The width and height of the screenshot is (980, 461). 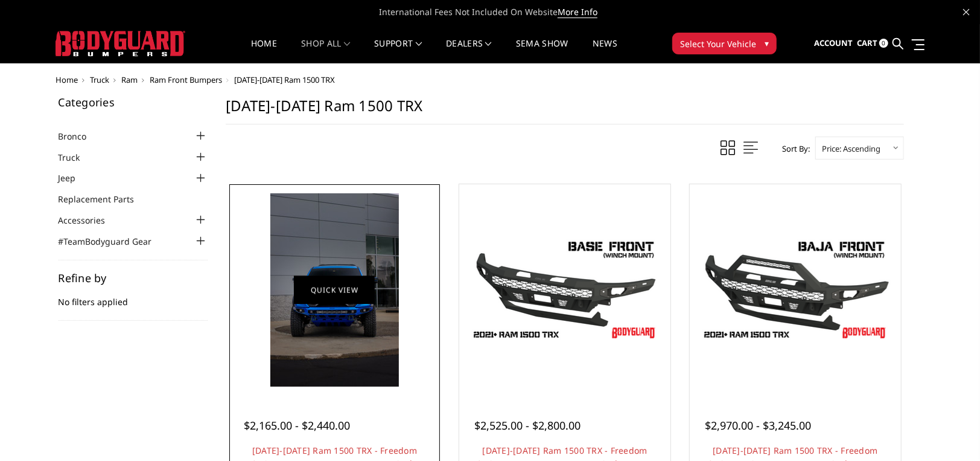 I want to click on a: Dealers, so click(x=469, y=51).